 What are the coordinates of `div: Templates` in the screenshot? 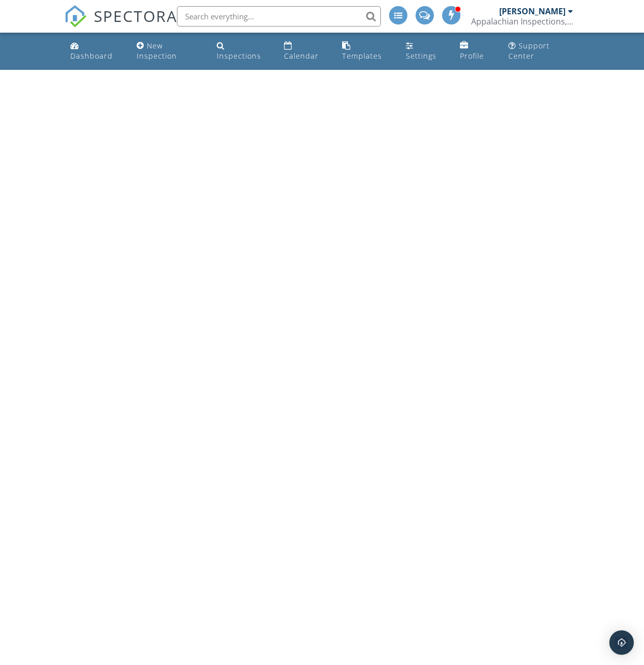 It's located at (362, 56).